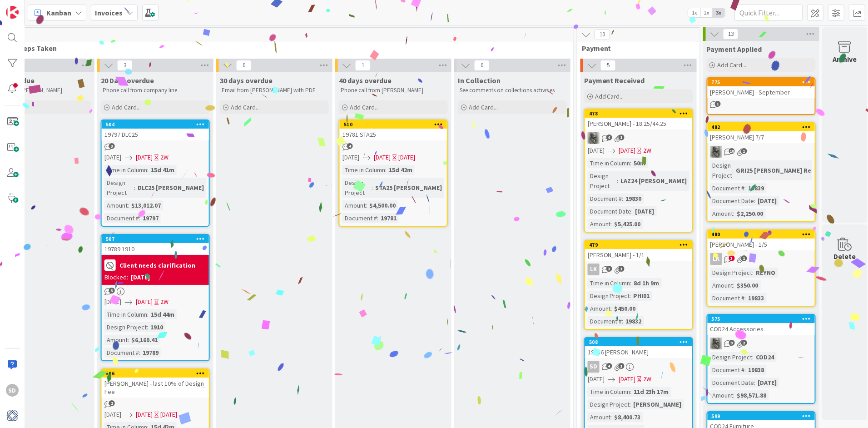 Image resolution: width=868 pixels, height=428 pixels. I want to click on div: 482, so click(763, 127).